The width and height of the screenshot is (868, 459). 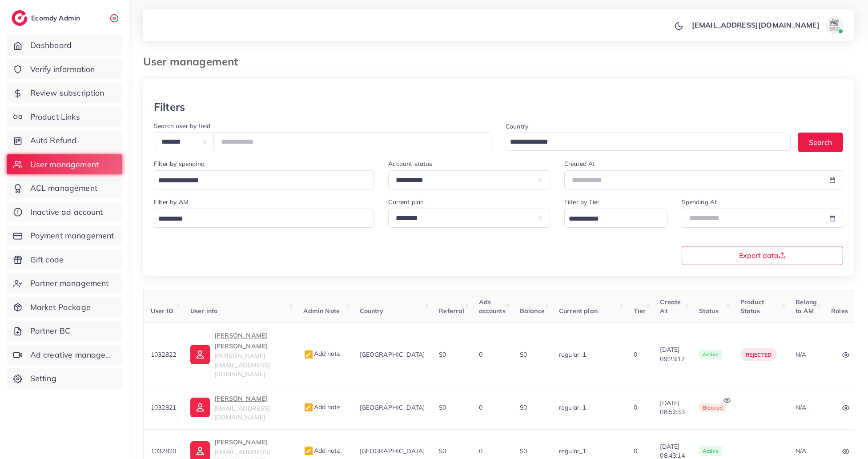 What do you see at coordinates (73, 355) in the screenshot?
I see `span: Ad creative management` at bounding box center [73, 355].